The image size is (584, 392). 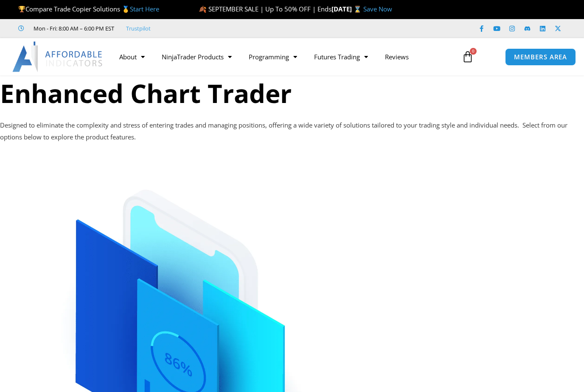 I want to click on span: 🍂 SEPTEMBER SALE | Up To 50% OFF | Ends, so click(x=265, y=9).